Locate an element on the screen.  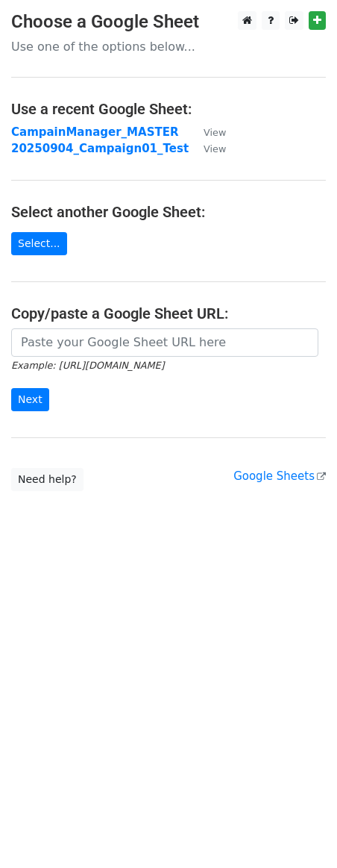
h4: Use a recent Google Sheet: is located at coordinates (169, 109).